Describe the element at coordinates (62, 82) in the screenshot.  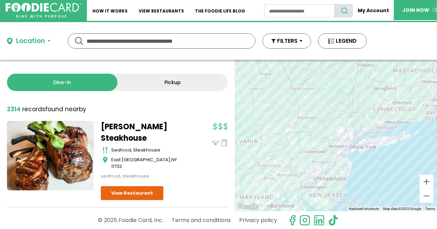
I see `a: Dine-in` at that location.